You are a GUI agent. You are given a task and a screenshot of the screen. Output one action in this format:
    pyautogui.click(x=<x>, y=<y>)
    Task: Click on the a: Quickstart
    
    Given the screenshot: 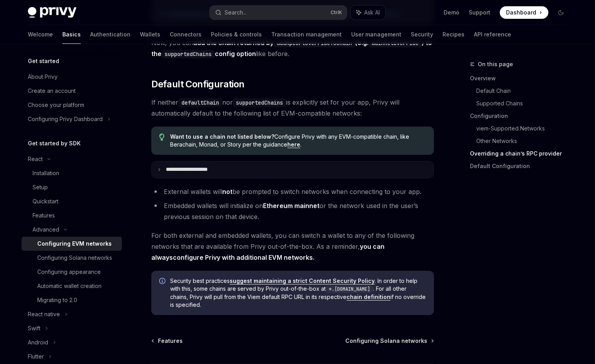 What is the action you would take?
    pyautogui.click(x=72, y=201)
    